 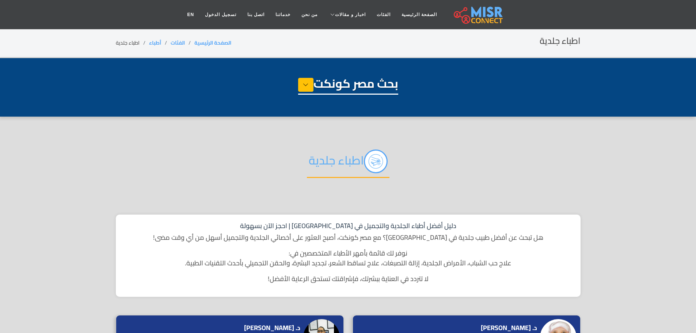 I want to click on a: اتصل بنا, so click(x=256, y=15).